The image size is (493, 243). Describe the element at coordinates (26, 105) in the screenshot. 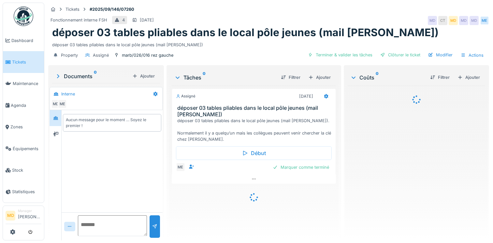

I see `span: Agenda` at that location.